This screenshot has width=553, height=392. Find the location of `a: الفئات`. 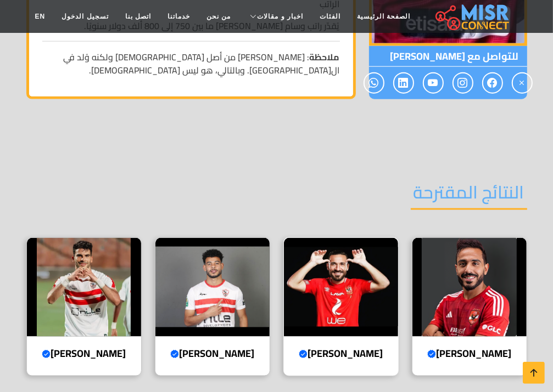

a: الفئات is located at coordinates (329, 17).